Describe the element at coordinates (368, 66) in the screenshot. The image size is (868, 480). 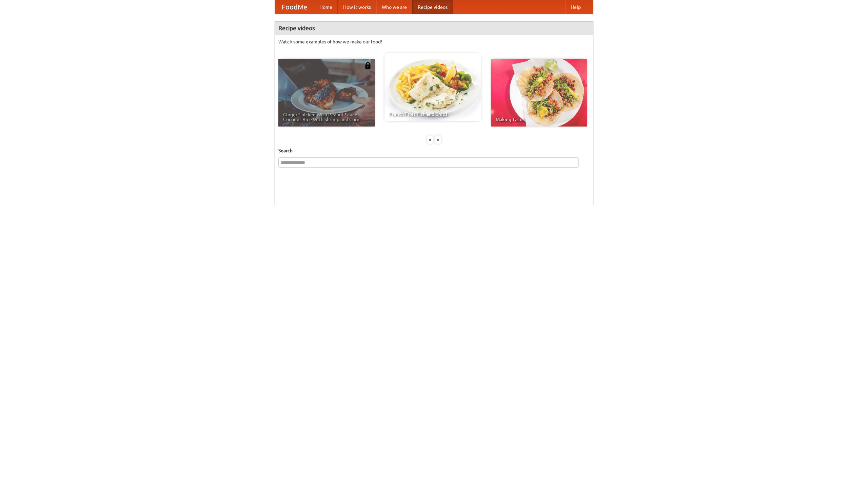
I see `img: 483408.png` at that location.